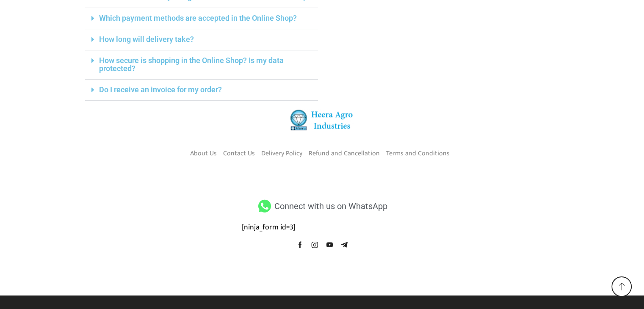 The height and width of the screenshot is (309, 644). I want to click on a: Refund and Cancellation, so click(344, 153).